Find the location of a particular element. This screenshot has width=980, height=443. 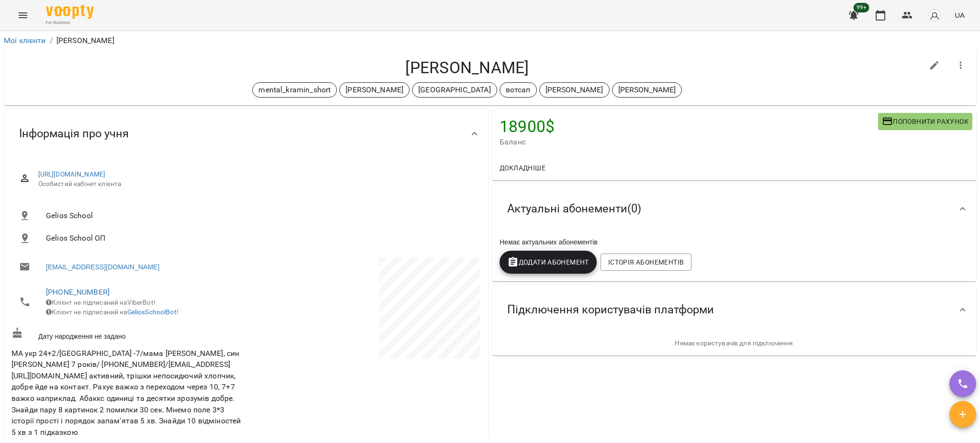

a: GeliosSchoolBot is located at coordinates (152, 312).